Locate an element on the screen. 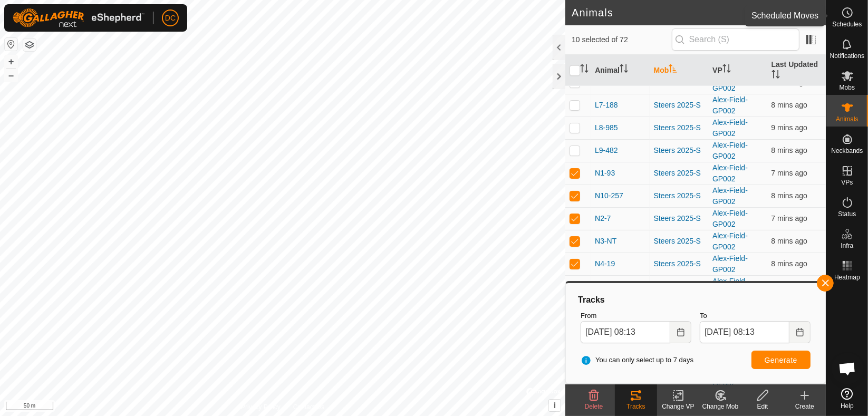  span: N10-257 is located at coordinates (609, 195).